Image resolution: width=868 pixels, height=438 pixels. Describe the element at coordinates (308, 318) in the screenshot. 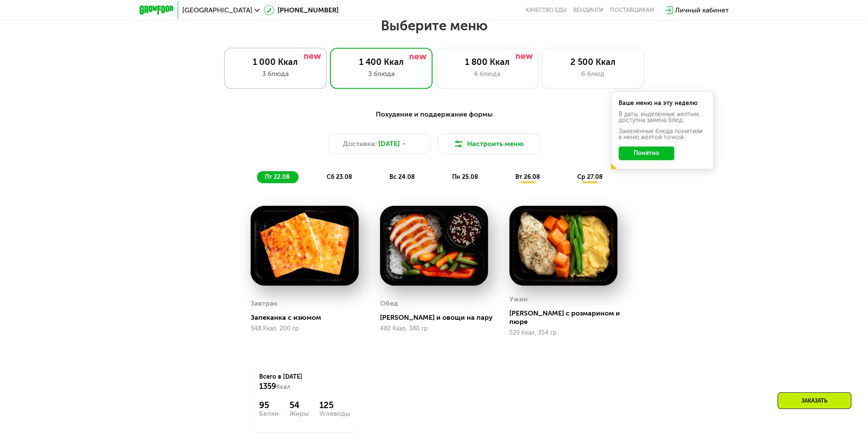

I see `div: Запеканка с изюмом` at that location.